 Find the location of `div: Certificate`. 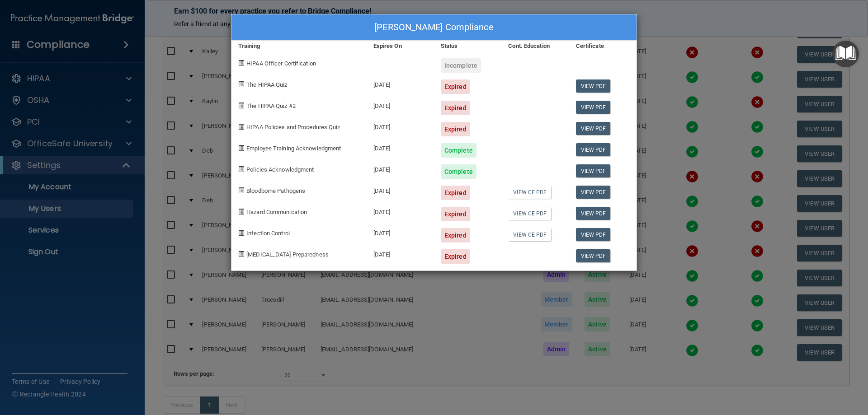

div: Certificate is located at coordinates (602, 46).